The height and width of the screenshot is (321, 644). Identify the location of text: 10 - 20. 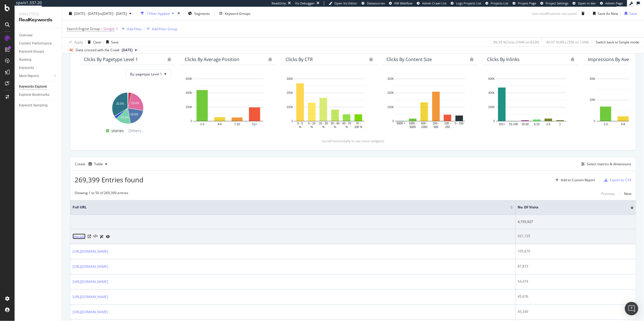
(323, 123).